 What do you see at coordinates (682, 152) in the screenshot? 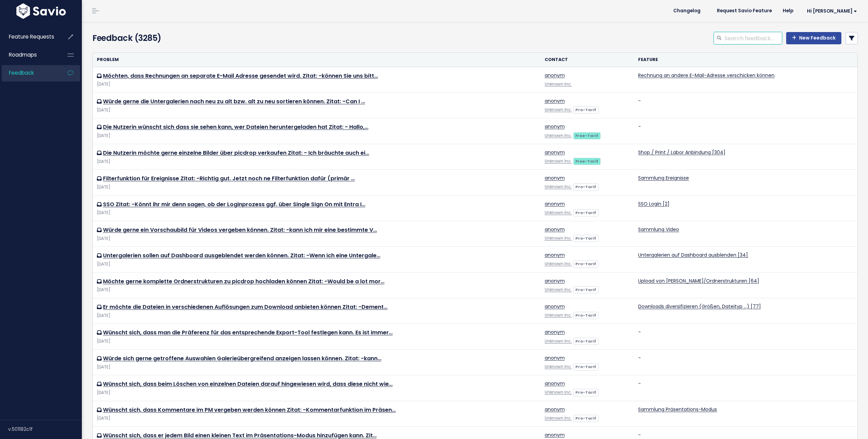
I see `a: Shop / Print / Labor Anbindung [304]` at bounding box center [682, 152].